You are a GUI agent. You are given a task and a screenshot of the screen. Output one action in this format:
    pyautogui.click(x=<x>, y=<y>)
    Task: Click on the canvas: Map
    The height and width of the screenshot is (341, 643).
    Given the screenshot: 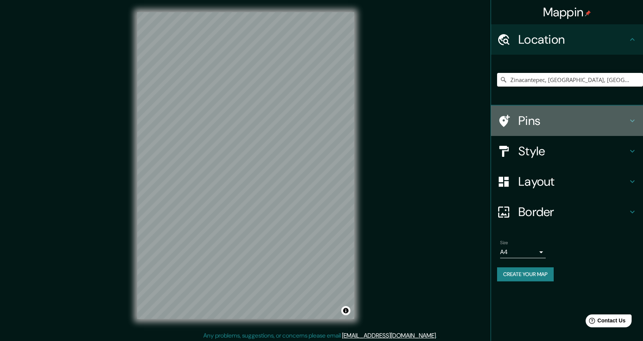 What is the action you would take?
    pyautogui.click(x=245, y=166)
    